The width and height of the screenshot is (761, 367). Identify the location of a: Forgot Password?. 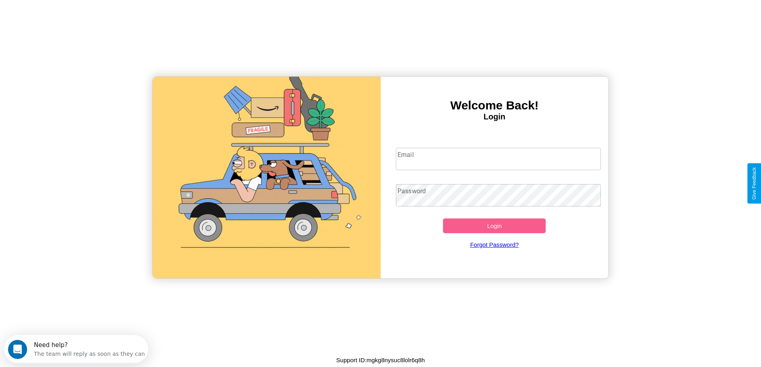
(494, 245).